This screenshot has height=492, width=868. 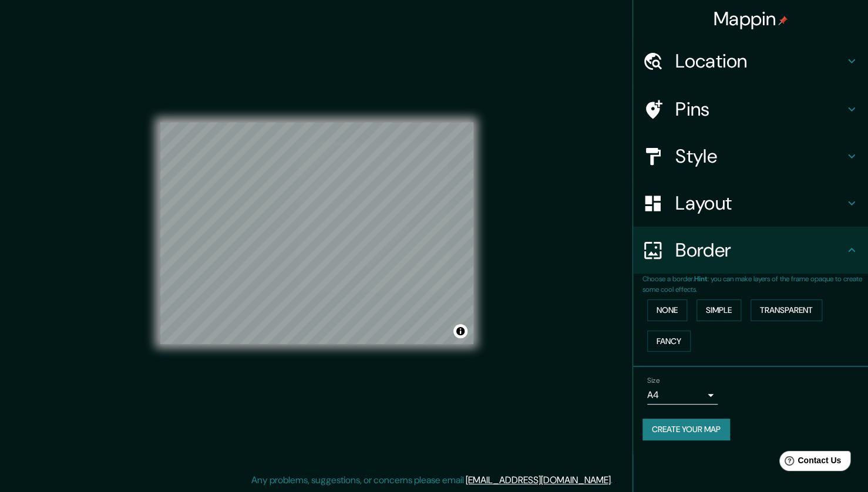 What do you see at coordinates (751, 250) in the screenshot?
I see `div: Border` at bounding box center [751, 250].